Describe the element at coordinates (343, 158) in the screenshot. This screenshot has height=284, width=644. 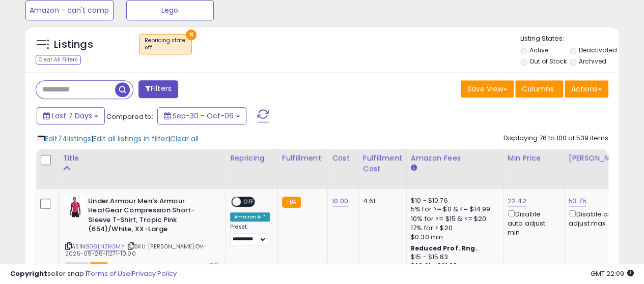
I see `div: Cost` at that location.